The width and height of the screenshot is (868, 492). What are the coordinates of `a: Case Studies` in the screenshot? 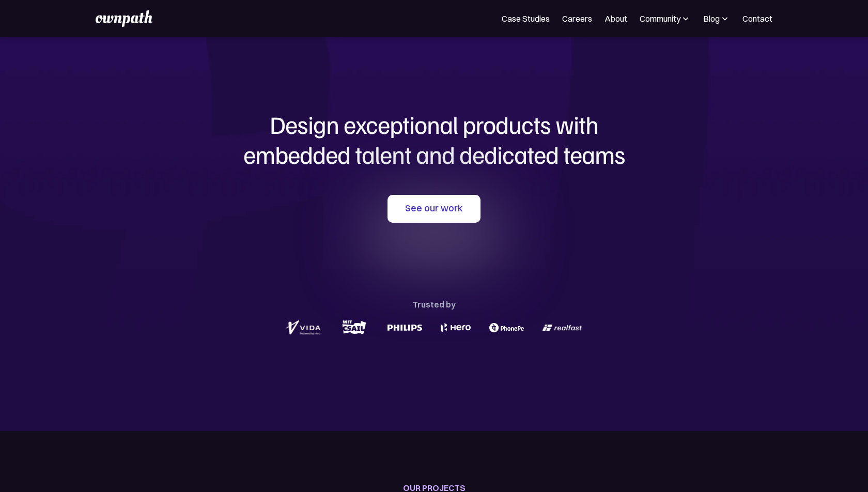 It's located at (525, 19).